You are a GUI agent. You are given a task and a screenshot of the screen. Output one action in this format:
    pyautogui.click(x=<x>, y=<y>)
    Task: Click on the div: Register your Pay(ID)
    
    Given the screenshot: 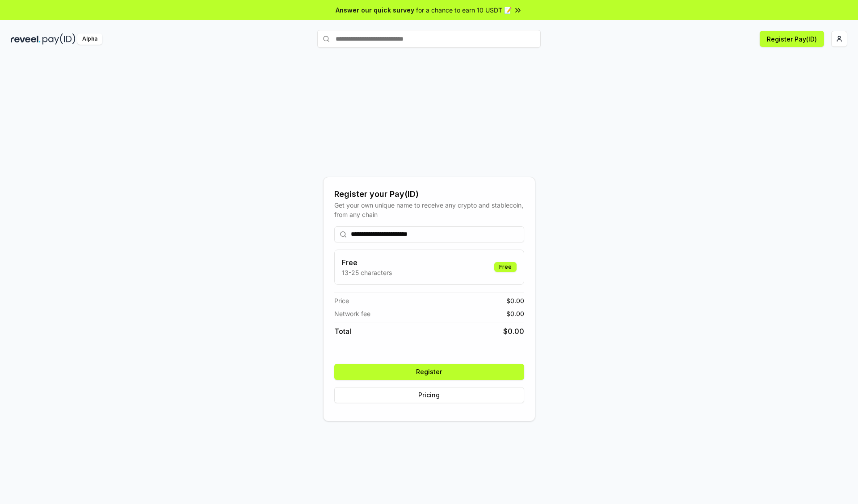 What is the action you would take?
    pyautogui.click(x=429, y=194)
    